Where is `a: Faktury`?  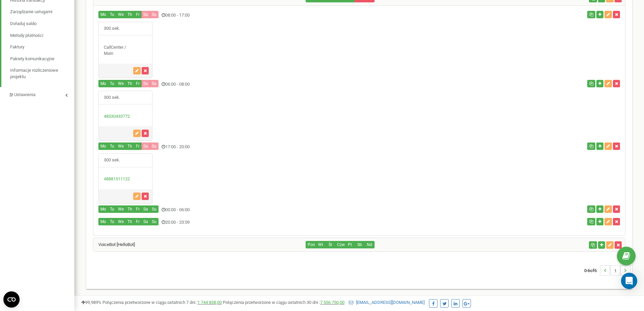 a: Faktury is located at coordinates (42, 47).